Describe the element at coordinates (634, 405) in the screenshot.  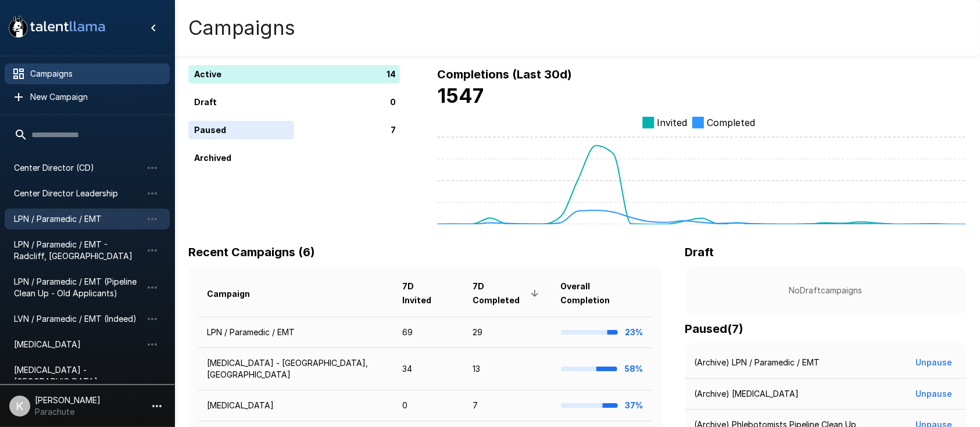
I see `b: 37%` at that location.